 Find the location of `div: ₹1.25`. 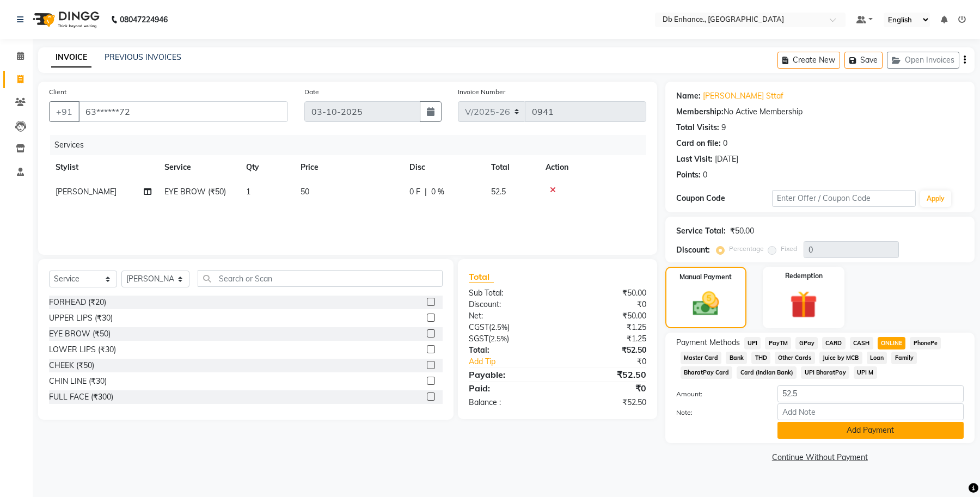

div: ₹1.25 is located at coordinates (606, 327).